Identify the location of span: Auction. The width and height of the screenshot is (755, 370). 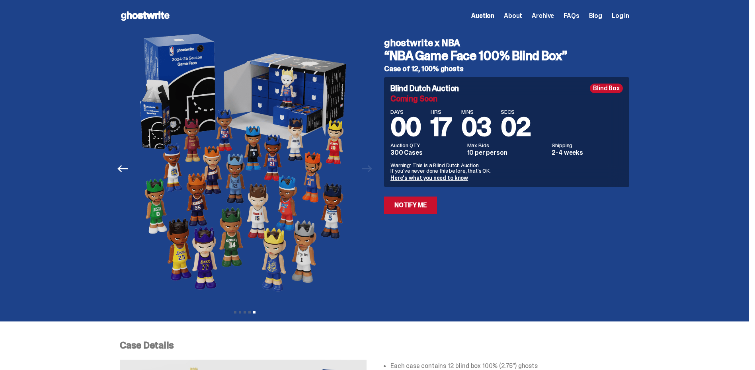
(483, 16).